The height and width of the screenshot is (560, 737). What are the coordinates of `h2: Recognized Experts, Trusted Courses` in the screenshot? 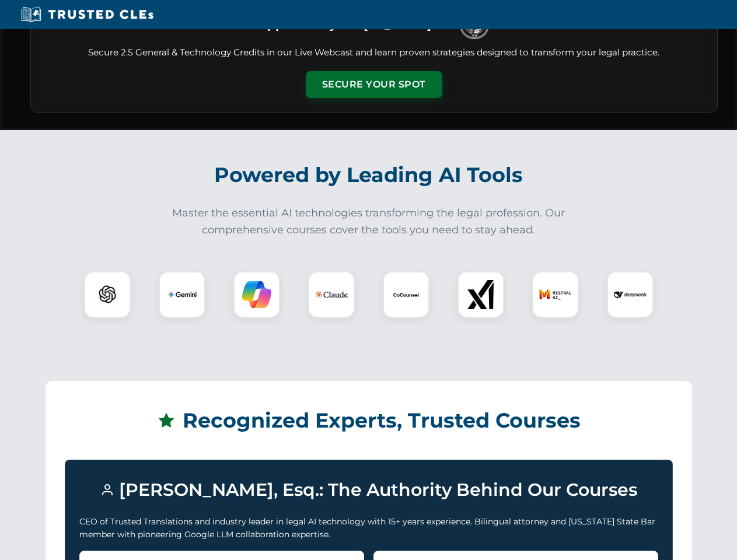 It's located at (368, 421).